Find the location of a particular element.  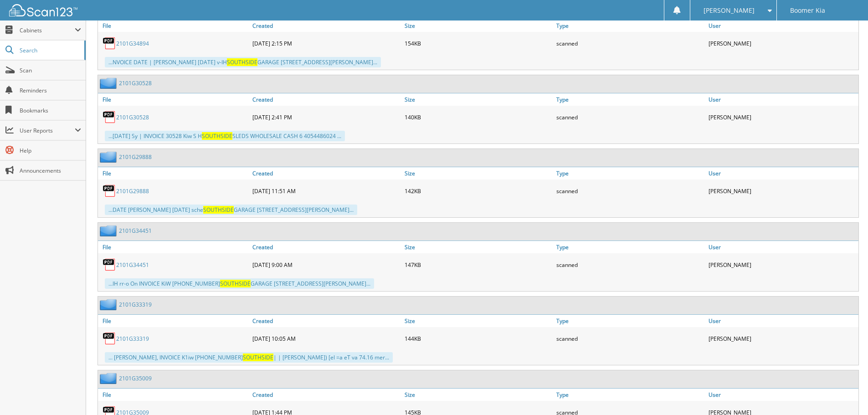

span: Scan is located at coordinates (50, 70).